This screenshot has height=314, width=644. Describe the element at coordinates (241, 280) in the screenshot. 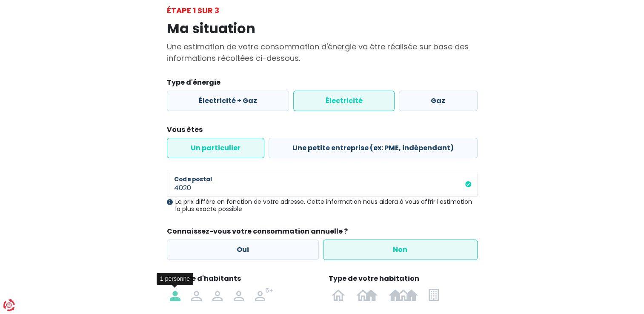

I see `legend: Nombre d'habitants` at that location.